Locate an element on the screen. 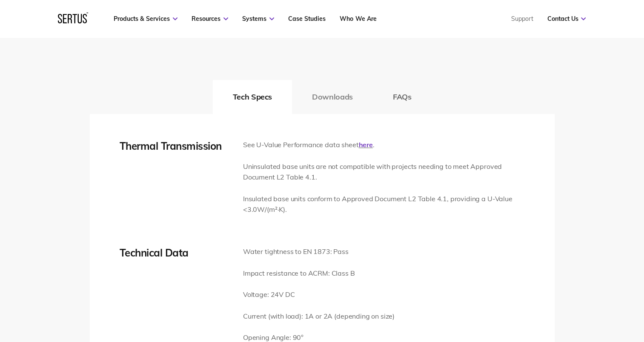 This screenshot has height=342, width=644. button: FAQs is located at coordinates (402, 97).